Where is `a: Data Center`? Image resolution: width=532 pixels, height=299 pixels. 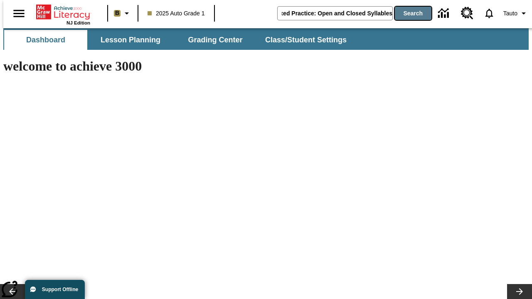 a: Data Center is located at coordinates (444, 13).